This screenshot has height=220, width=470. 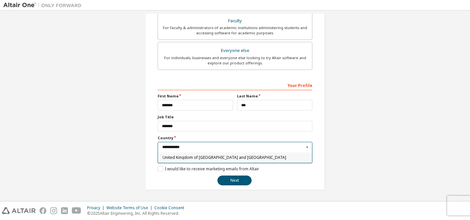 What do you see at coordinates (234, 180) in the screenshot?
I see `button: Next` at bounding box center [234, 180].